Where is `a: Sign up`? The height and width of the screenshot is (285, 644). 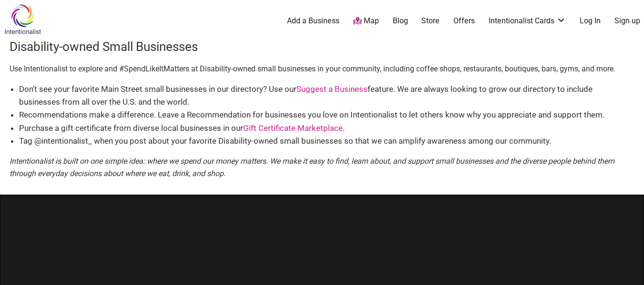
a: Sign up is located at coordinates (627, 21).